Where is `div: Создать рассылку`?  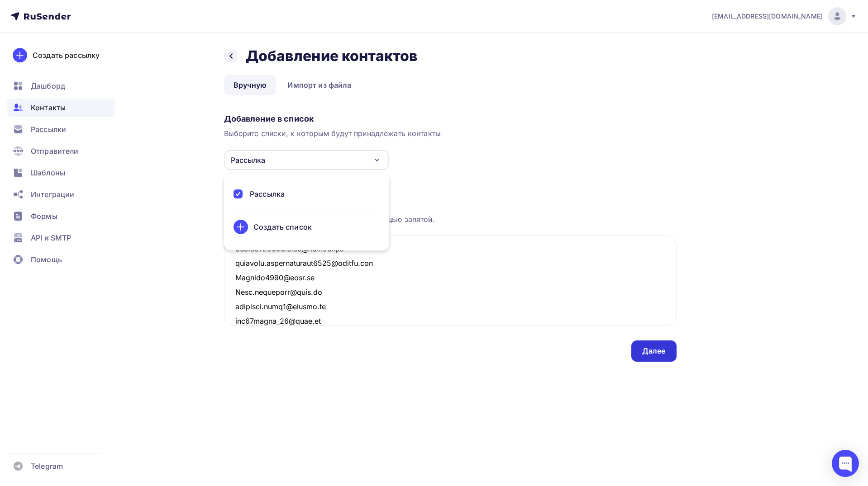
div: Создать рассылку is located at coordinates (66, 55).